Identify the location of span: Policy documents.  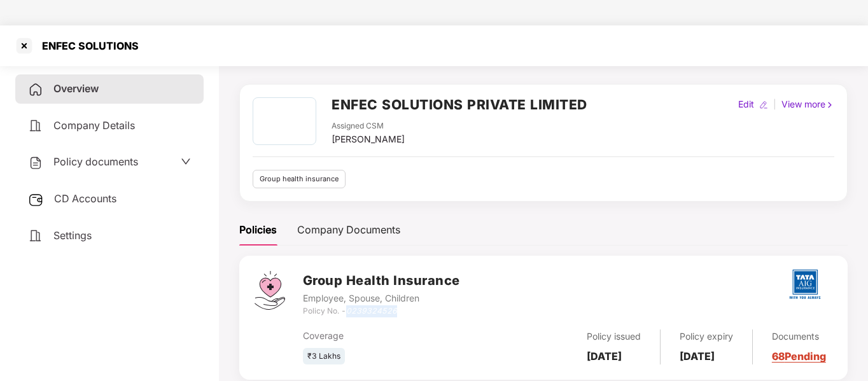
(95, 161).